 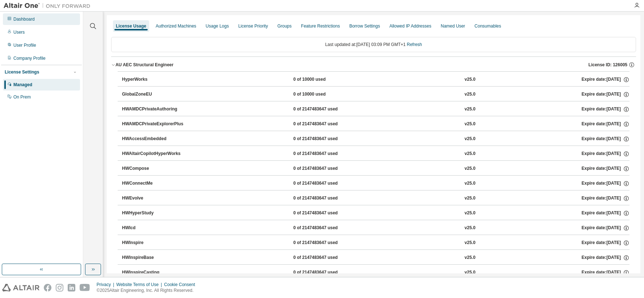 I want to click on div: GlobalZoneEU, so click(x=154, y=94).